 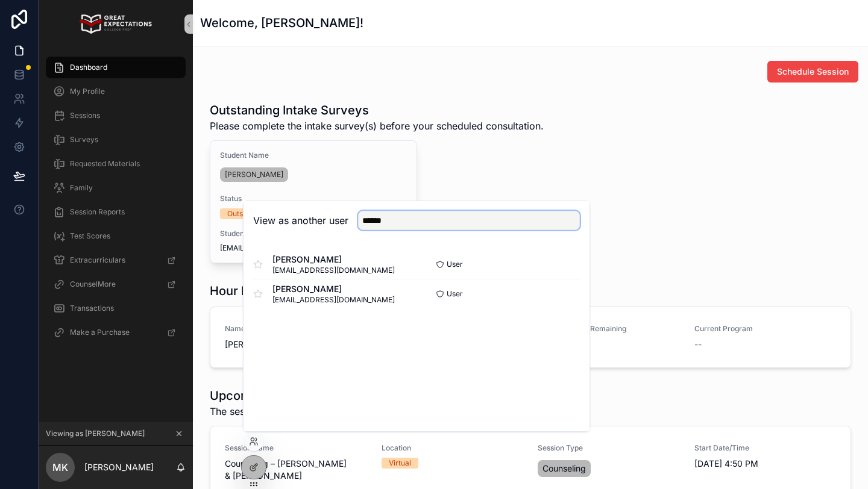 I want to click on span: Student Name, so click(x=313, y=156).